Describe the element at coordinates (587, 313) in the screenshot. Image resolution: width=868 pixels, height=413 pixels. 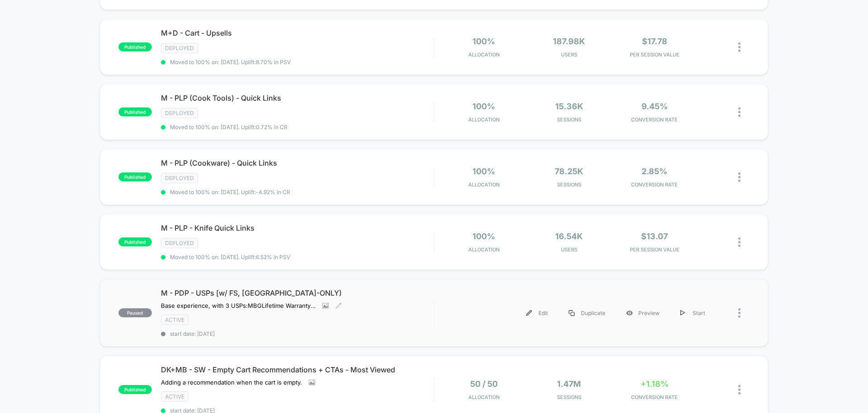
I see `div: Duplicate` at that location.